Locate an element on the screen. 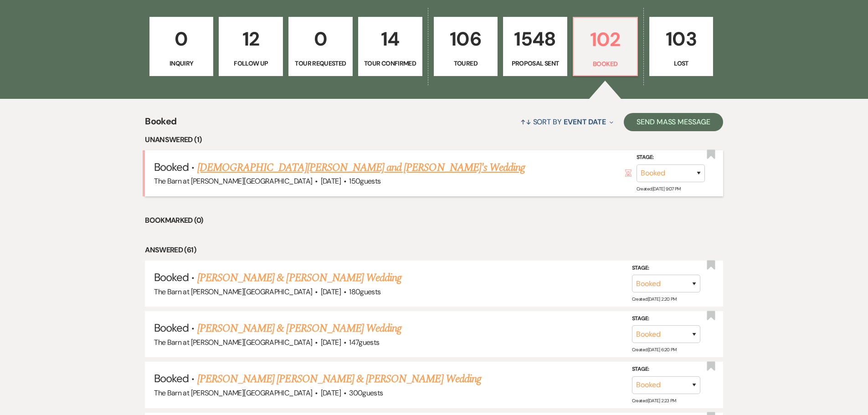  a: 12Follow Up is located at coordinates (251, 46).